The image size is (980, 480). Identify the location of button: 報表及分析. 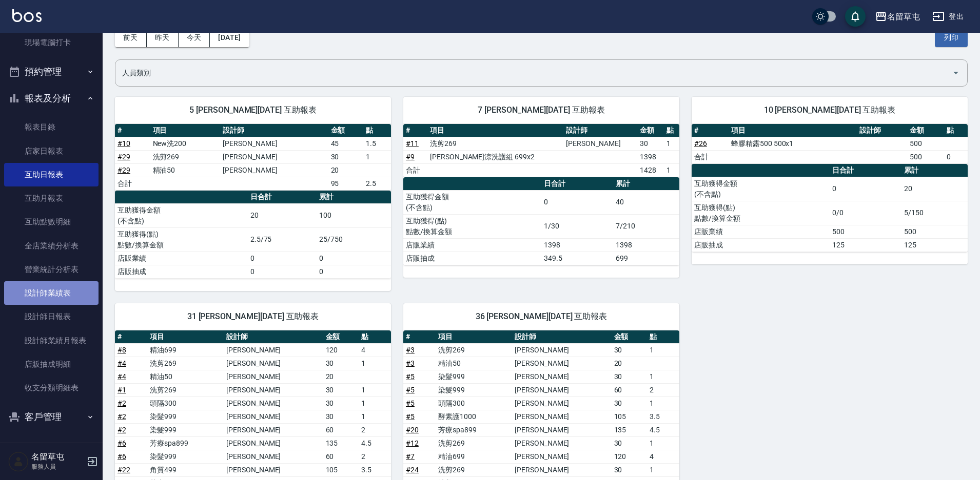
(51, 98).